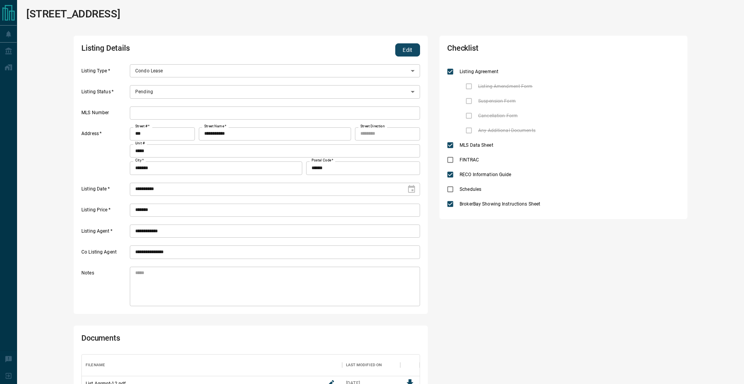 The height and width of the screenshot is (384, 744). What do you see at coordinates (517, 50) in the screenshot?
I see `h2: Checklist` at bounding box center [517, 50].